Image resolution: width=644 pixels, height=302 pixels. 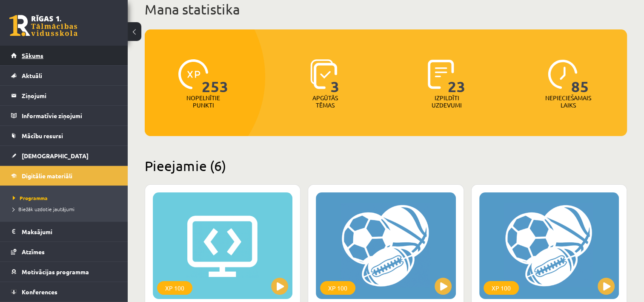 What do you see at coordinates (64, 176) in the screenshot?
I see `a: Digitālie materiāli` at bounding box center [64, 176].